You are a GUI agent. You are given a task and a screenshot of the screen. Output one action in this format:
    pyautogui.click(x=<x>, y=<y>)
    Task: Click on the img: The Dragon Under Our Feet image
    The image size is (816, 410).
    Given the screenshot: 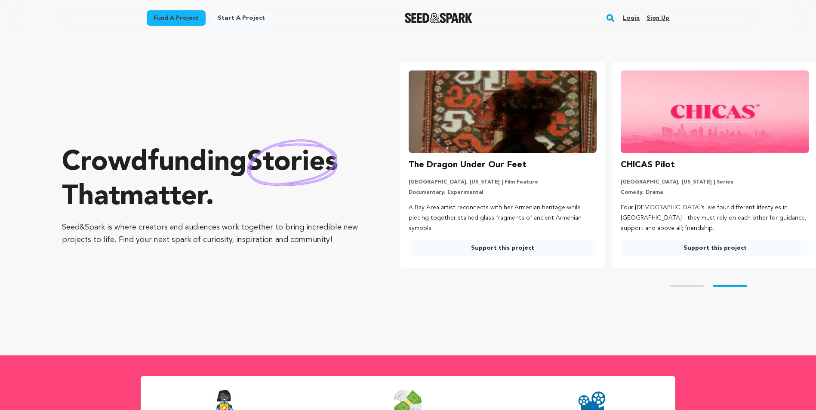 What is the action you would take?
    pyautogui.click(x=503, y=112)
    